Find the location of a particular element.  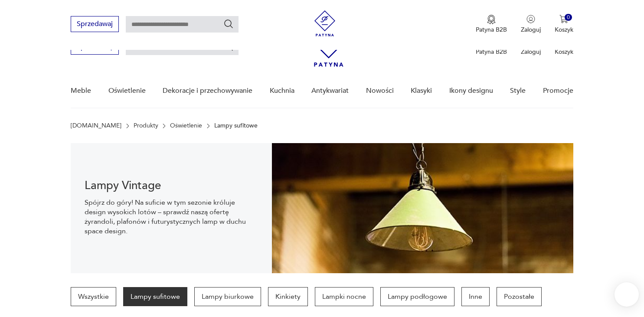

button: Zaloguj is located at coordinates (531, 24).